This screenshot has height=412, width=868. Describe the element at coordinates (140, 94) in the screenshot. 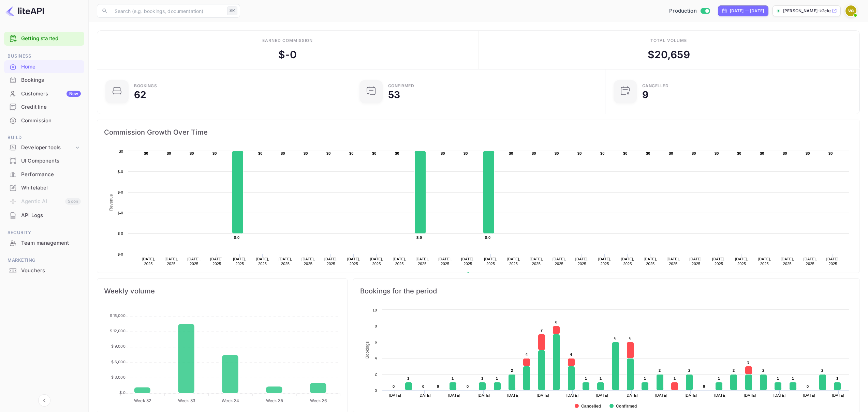

I see `div: 62` at that location.